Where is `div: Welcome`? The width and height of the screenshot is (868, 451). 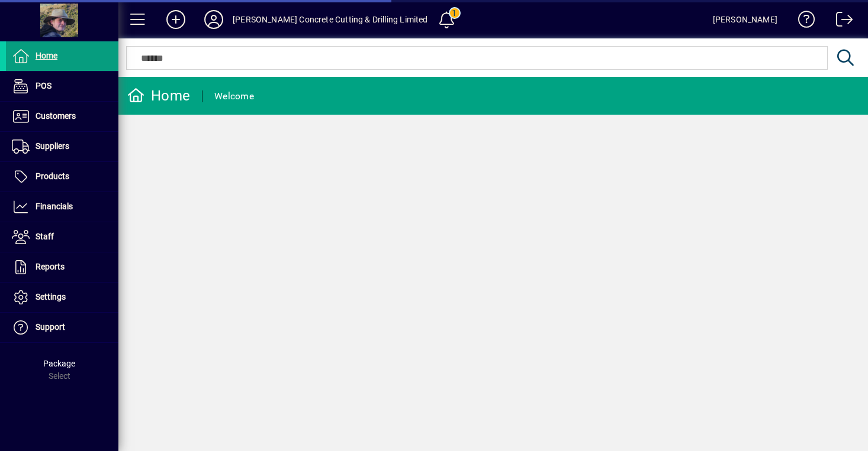 div: Welcome is located at coordinates (234, 97).